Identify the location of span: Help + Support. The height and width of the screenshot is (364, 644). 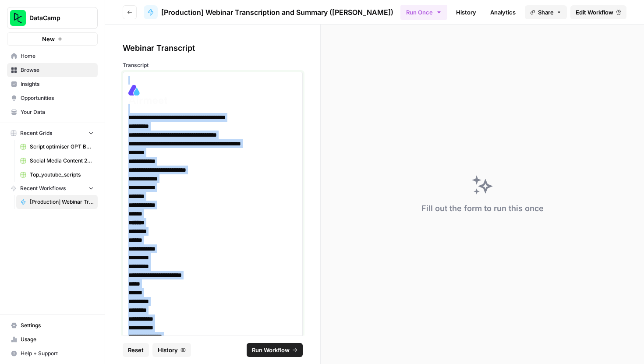
(57, 354).